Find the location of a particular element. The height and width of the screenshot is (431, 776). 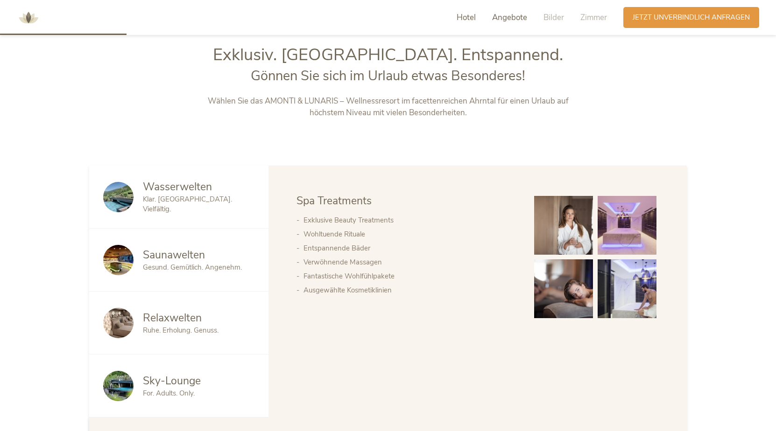

span: Gönnen Sie sich im Urlaub etwas Besonderes! is located at coordinates (388, 76).